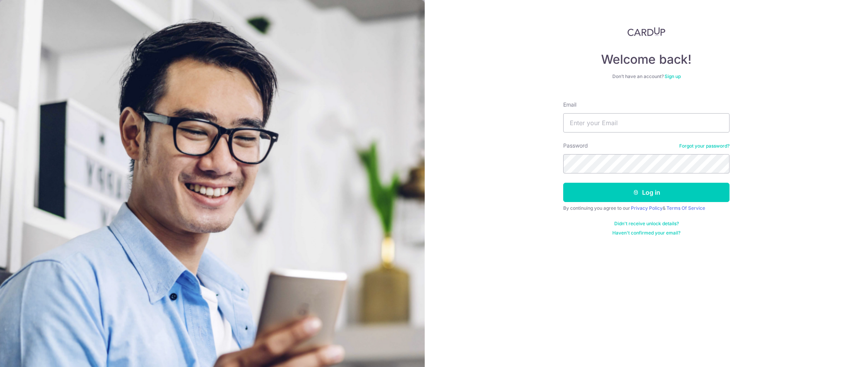  Describe the element at coordinates (704, 146) in the screenshot. I see `a: Forgot your password?` at that location.